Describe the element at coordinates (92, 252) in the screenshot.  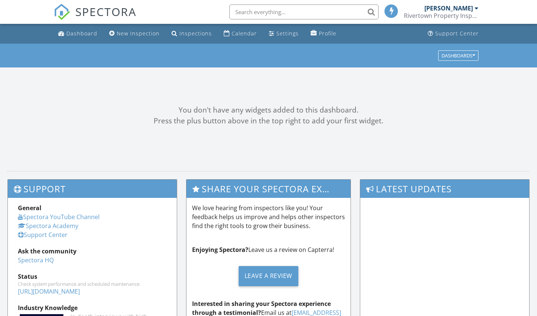
I see `div: Ask the community` at that location.